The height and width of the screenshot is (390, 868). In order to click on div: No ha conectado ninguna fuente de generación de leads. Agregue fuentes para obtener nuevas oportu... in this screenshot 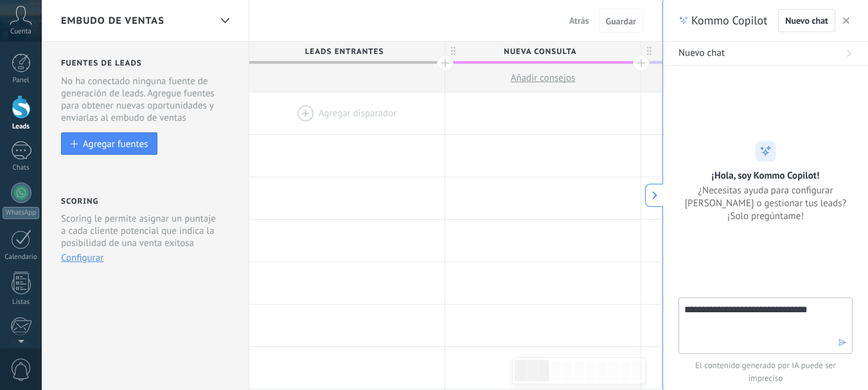, I will do `click(147, 100)`.